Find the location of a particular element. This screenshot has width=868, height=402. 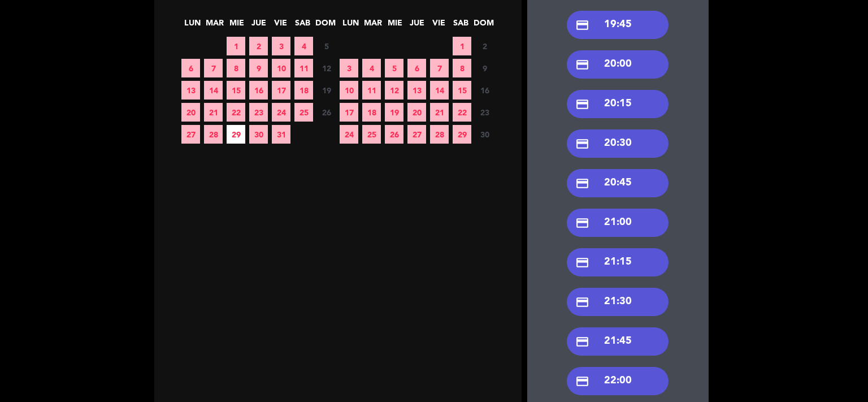

div: 20:45 is located at coordinates (618, 183).